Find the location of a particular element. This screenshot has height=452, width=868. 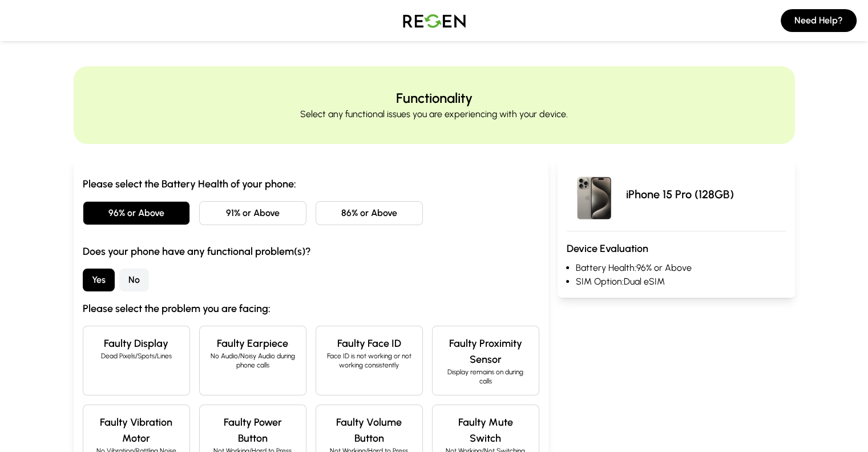

p: iPhone 15 Pro (128GB) is located at coordinates (680, 194).